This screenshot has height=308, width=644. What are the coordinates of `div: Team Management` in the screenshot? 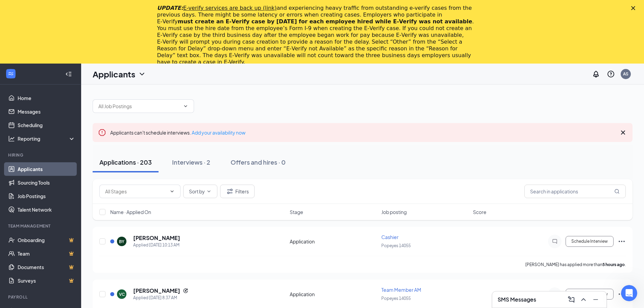 It's located at (41, 225).